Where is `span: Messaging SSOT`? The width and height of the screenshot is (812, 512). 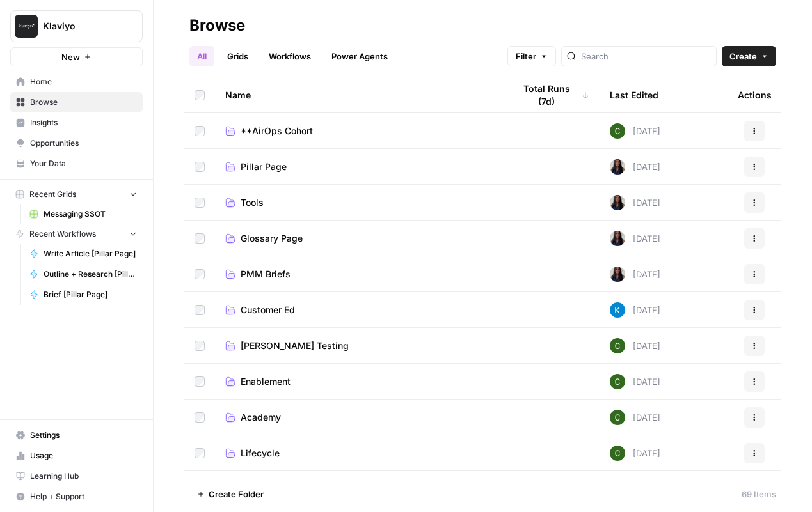
span: Messaging SSOT is located at coordinates (90, 214).